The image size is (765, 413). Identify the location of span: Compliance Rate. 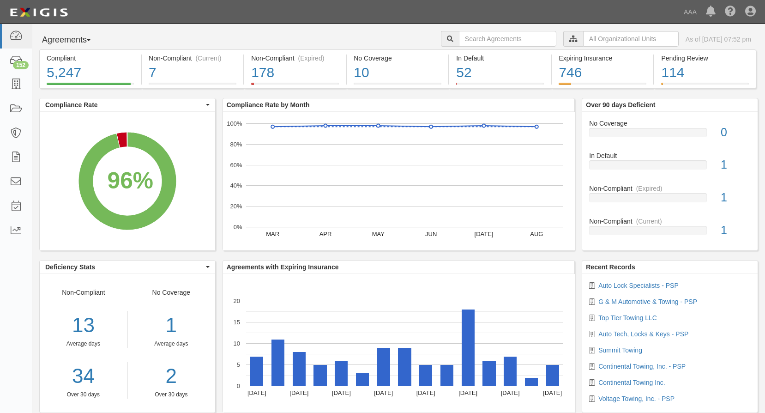
(124, 105).